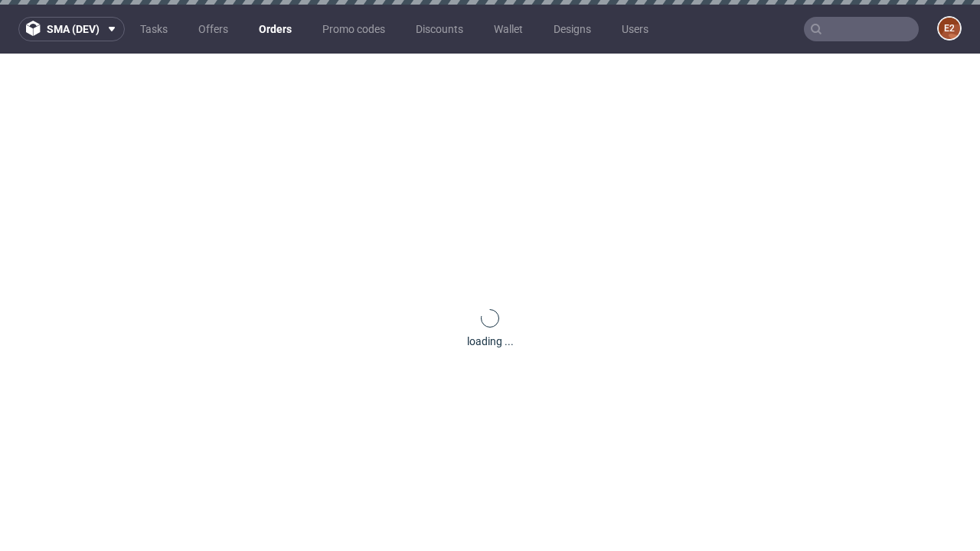 Image resolution: width=980 pixels, height=551 pixels. I want to click on a: Users, so click(635, 29).